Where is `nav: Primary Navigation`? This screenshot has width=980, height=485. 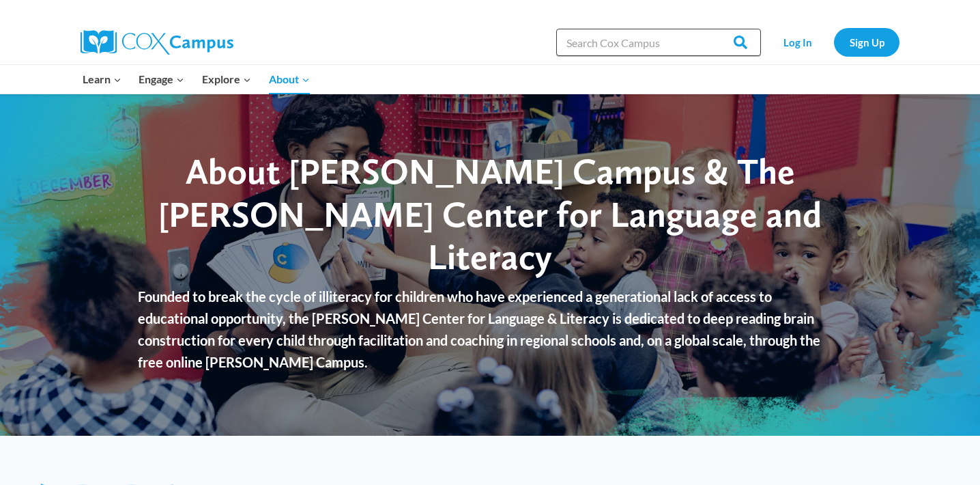
nav: Primary Navigation is located at coordinates (196, 79).